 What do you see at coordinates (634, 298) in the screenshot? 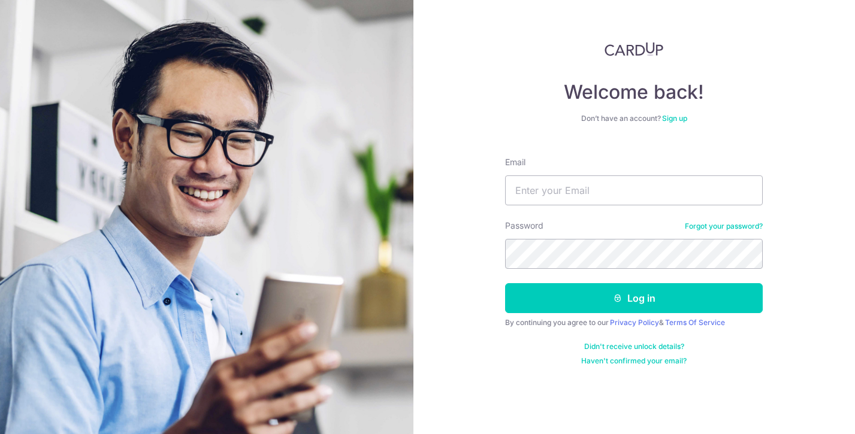
I see `button: Log in` at bounding box center [634, 298].